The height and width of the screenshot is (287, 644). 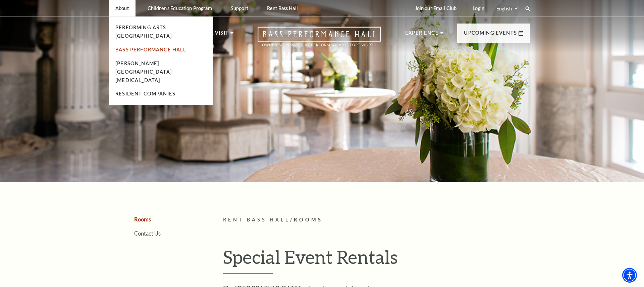 I want to click on p: Experience, so click(x=422, y=35).